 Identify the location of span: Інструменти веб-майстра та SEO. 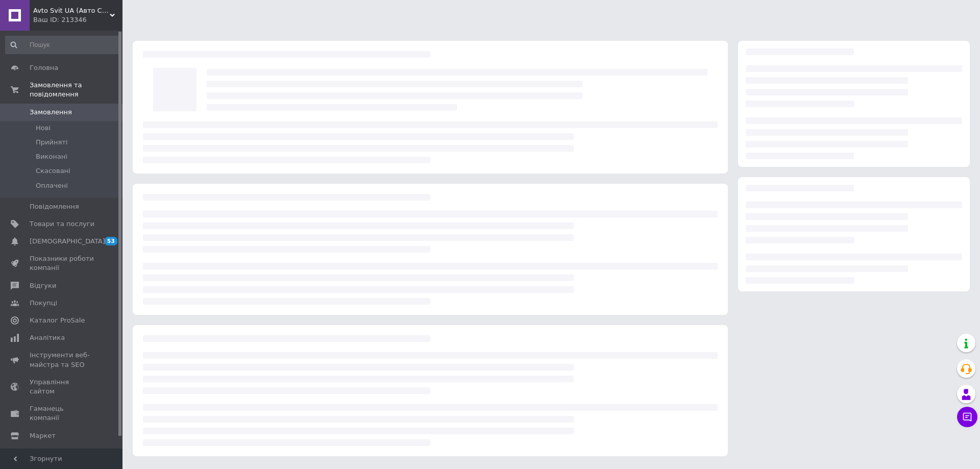
(61, 360).